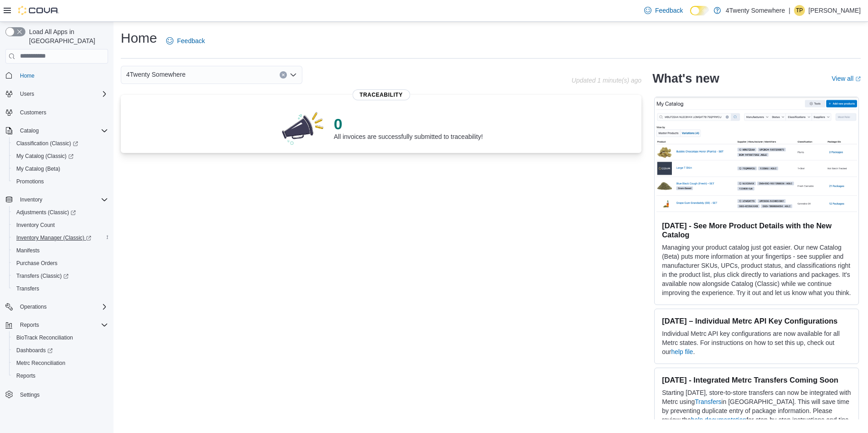 This screenshot has width=868, height=433. What do you see at coordinates (35, 225) in the screenshot?
I see `a: Inventory Count` at bounding box center [35, 225].